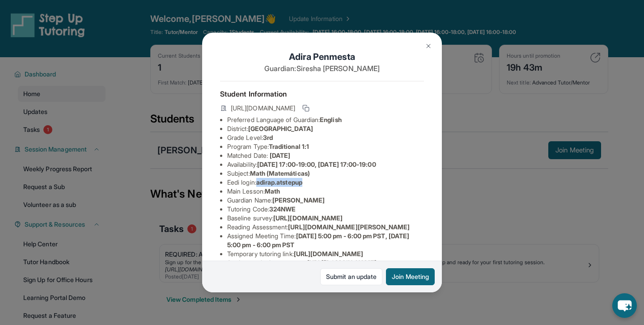 This screenshot has height=325, width=644. What do you see at coordinates (326, 254) in the screenshot?
I see `li: Temporary tutoring link :` at bounding box center [326, 254].